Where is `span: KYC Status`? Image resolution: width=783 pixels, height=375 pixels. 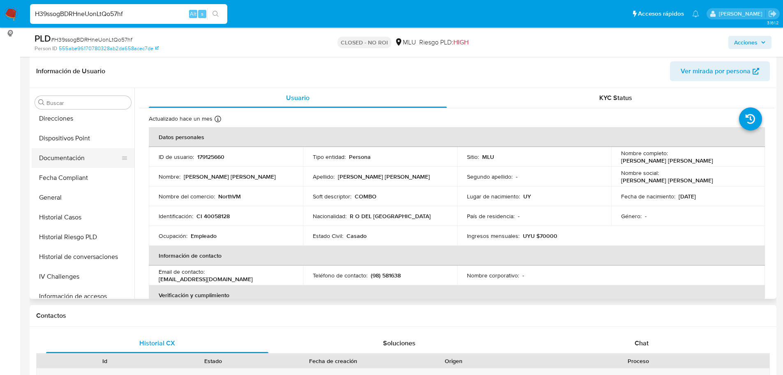 span: KYC Status is located at coordinates (616, 97).